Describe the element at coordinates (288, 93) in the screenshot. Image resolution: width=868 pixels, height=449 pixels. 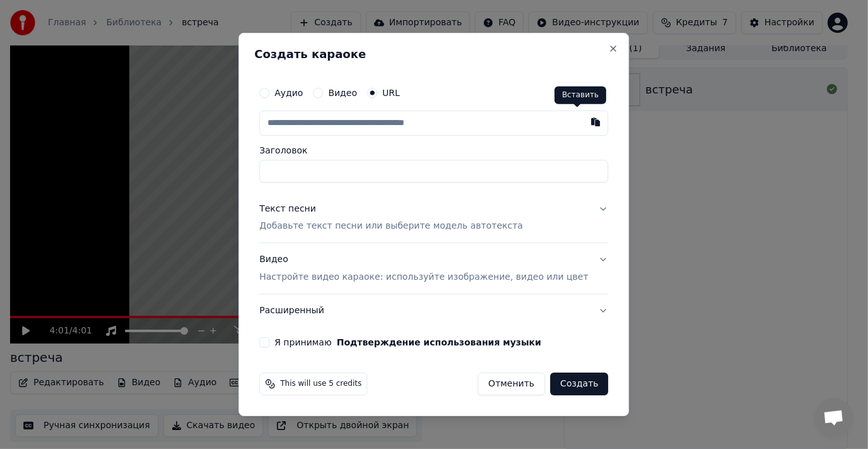
I see `label: Аудио` at that location.